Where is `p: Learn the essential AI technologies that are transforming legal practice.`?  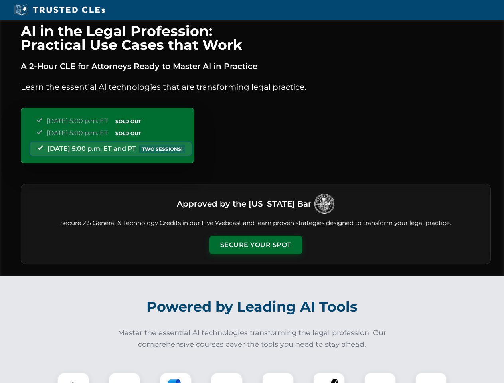 p: Learn the essential AI technologies that are transforming legal practice. is located at coordinates (256, 87).